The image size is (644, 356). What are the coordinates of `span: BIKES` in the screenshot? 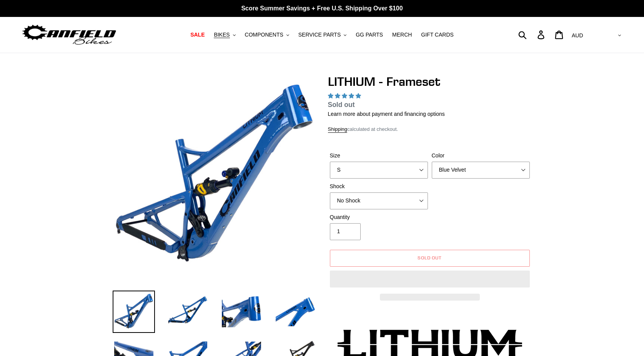 It's located at (222, 35).